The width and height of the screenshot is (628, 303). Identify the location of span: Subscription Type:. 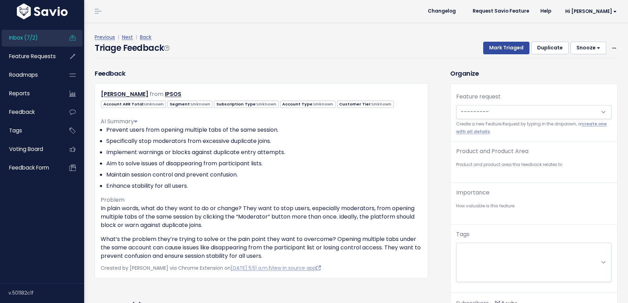
(246, 104).